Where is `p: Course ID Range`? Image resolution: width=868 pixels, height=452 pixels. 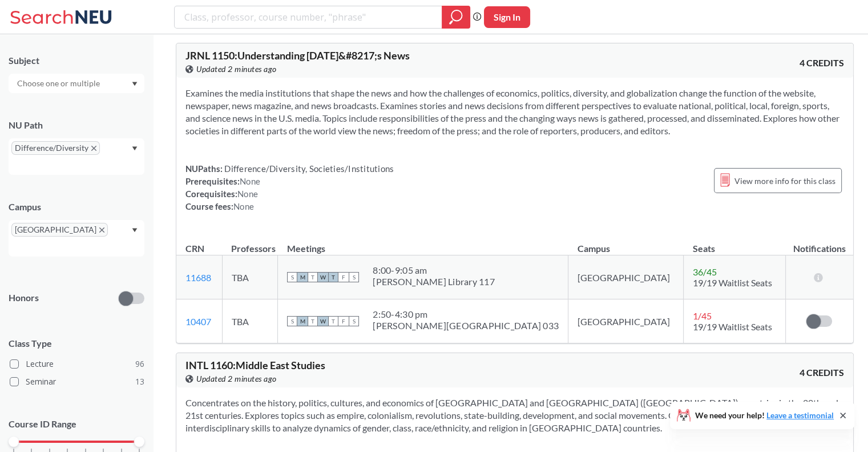 p: Course ID Range is located at coordinates (77, 424).